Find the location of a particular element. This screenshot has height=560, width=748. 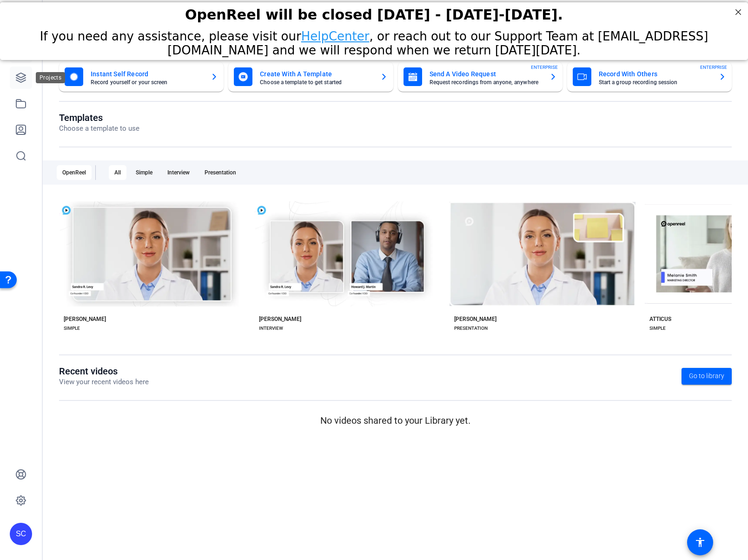

p: Choose a template to use is located at coordinates (99, 128).